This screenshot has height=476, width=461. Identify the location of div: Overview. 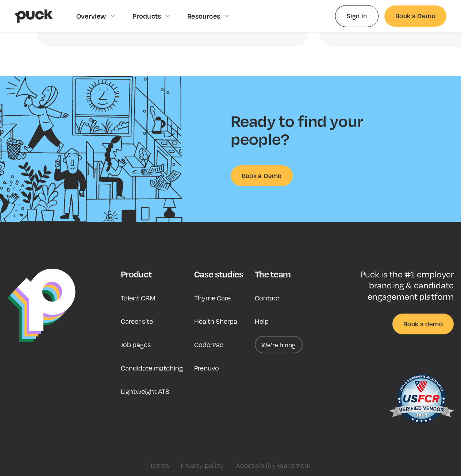
(91, 16).